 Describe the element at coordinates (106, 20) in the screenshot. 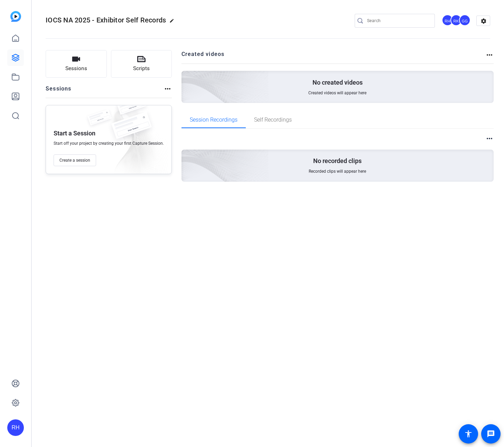

I see `span: IOCS NA 2025 - Exhibitor Self Records` at that location.